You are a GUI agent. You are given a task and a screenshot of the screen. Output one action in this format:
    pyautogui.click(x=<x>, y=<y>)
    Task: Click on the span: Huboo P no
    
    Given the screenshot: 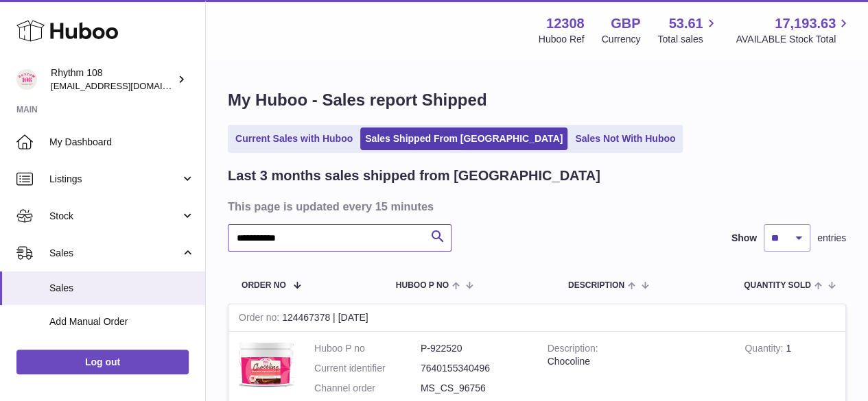 What is the action you would take?
    pyautogui.click(x=422, y=286)
    